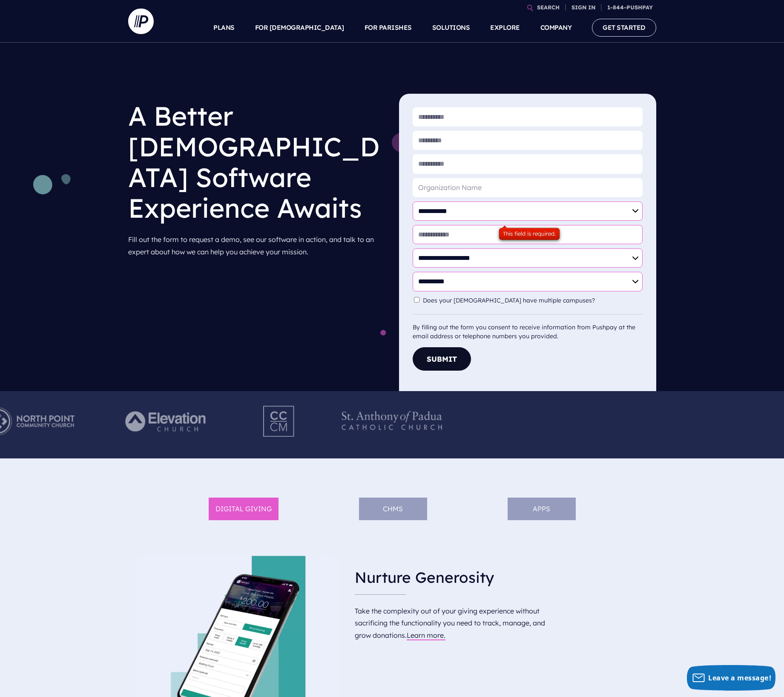  Describe the element at coordinates (442, 359) in the screenshot. I see `button: Submit` at that location.